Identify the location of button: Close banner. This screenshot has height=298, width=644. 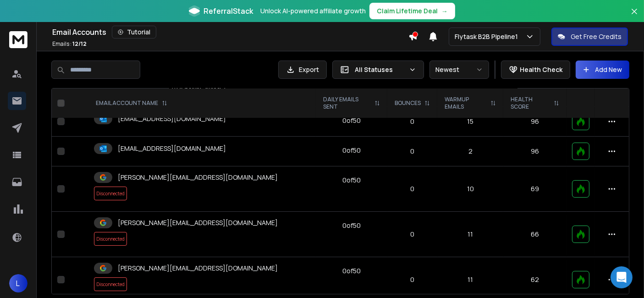
(634, 16).